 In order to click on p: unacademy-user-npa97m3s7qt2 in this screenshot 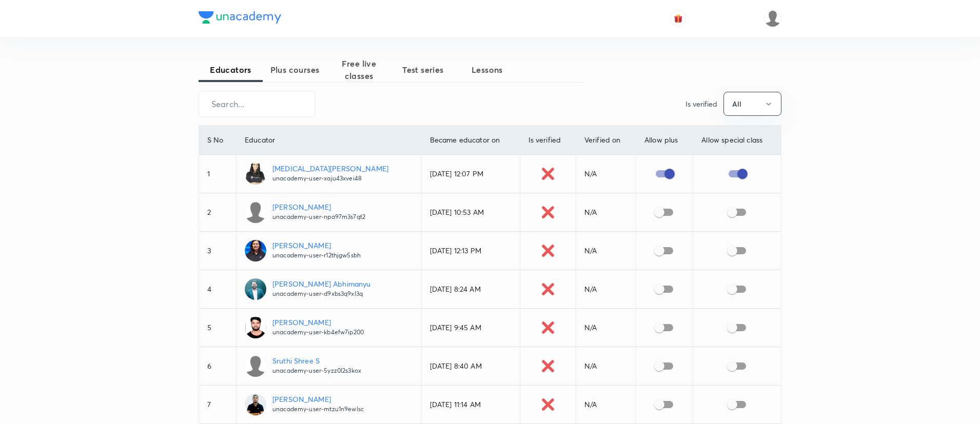, I will do `click(319, 217)`.